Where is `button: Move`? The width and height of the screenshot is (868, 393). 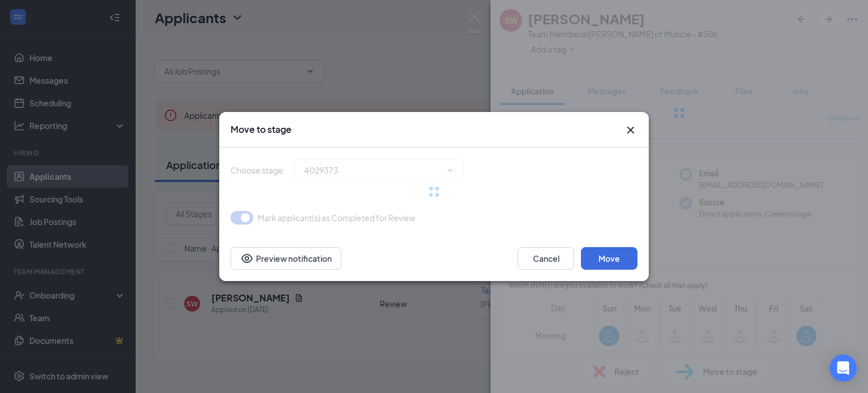
button: Move is located at coordinates (609, 258).